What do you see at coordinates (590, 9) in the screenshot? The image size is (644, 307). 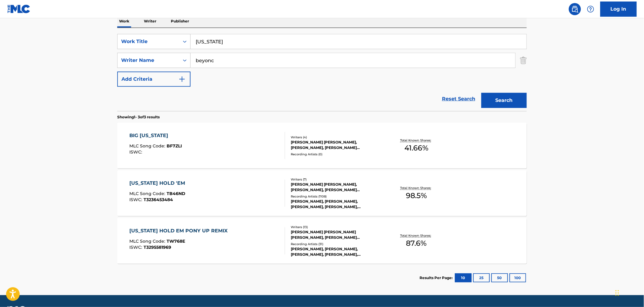 I see `img: help` at bounding box center [590, 9].